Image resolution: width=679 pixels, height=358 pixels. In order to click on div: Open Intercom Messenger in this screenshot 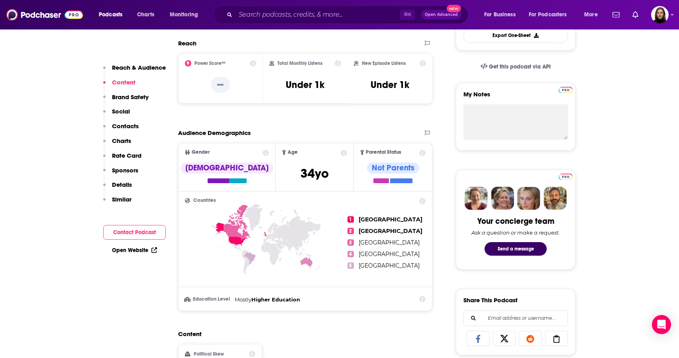, I will do `click(662, 325)`.